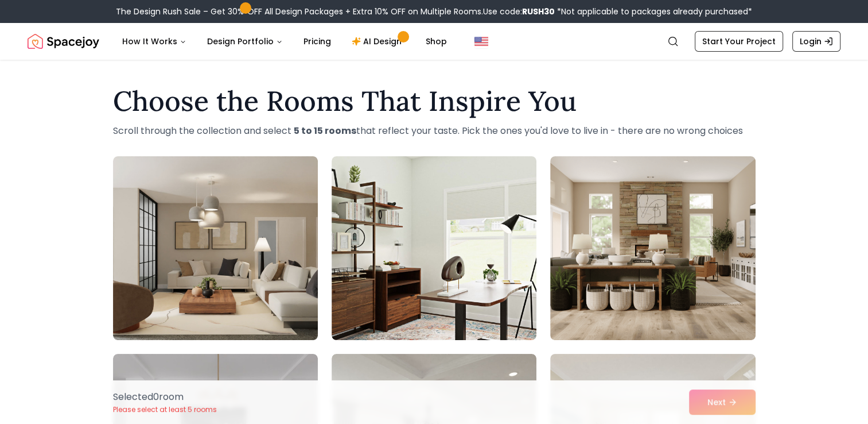 Image resolution: width=868 pixels, height=424 pixels. Describe the element at coordinates (652, 248) in the screenshot. I see `img: Room room-3` at that location.